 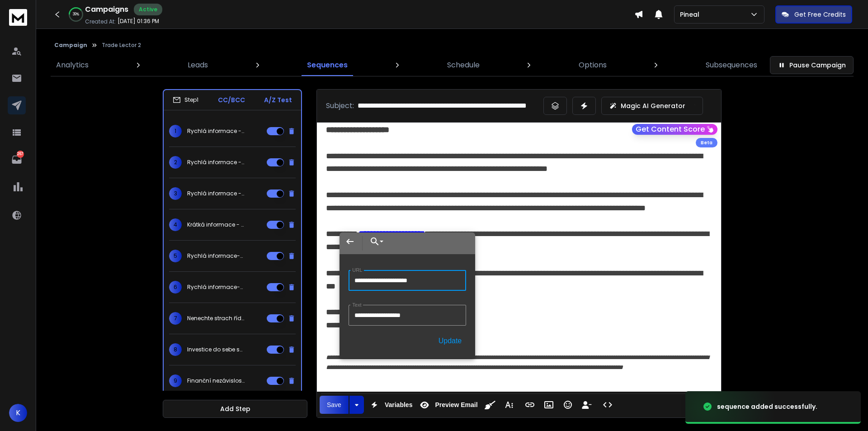 I want to click on span: 1, so click(x=176, y=131).